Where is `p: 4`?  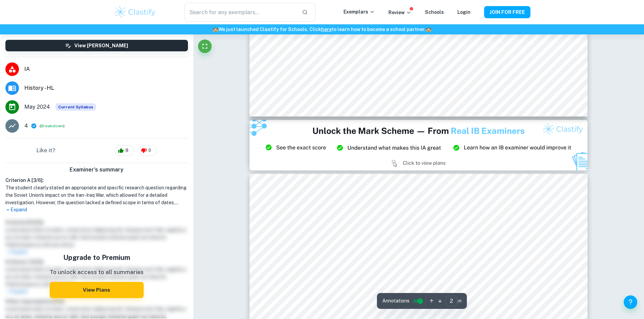
p: 4 is located at coordinates (26, 126).